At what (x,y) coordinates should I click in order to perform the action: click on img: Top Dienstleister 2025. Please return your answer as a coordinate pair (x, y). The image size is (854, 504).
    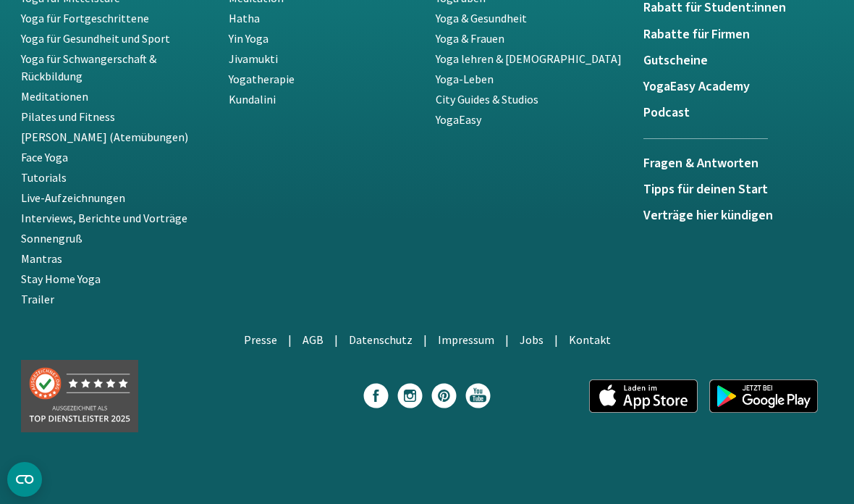
    Looking at the image, I should click on (80, 396).